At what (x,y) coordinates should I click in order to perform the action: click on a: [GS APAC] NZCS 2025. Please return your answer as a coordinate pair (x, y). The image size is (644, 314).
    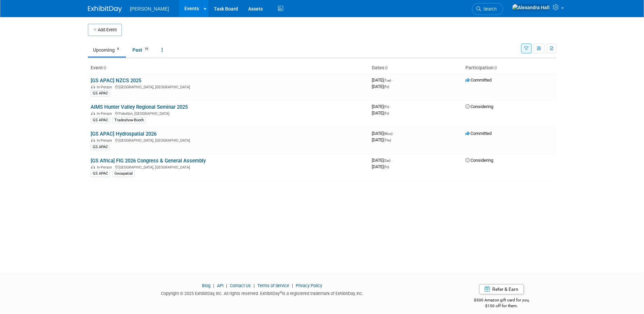
    Looking at the image, I should click on (115, 80).